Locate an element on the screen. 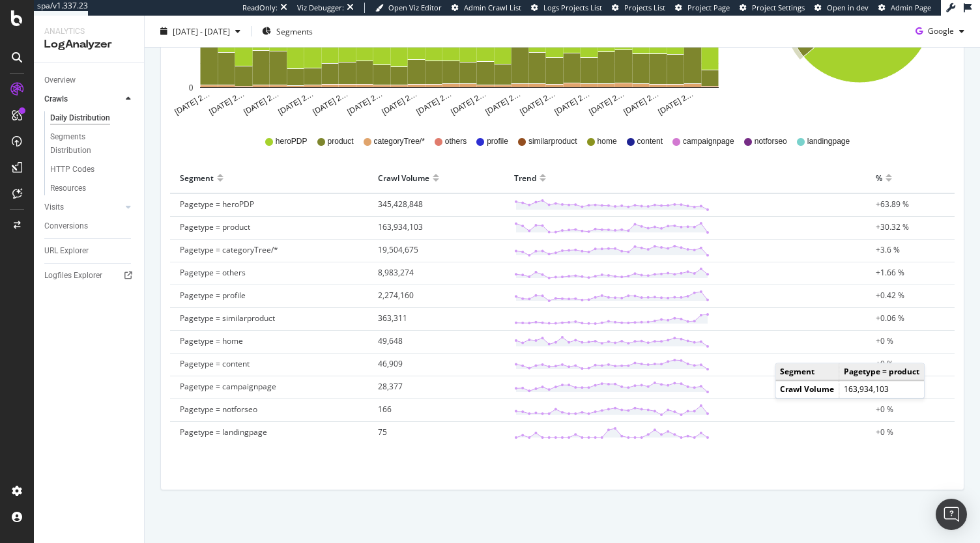 Image resolution: width=980 pixels, height=543 pixels. span: Pagetype = campaignpage is located at coordinates (228, 387).